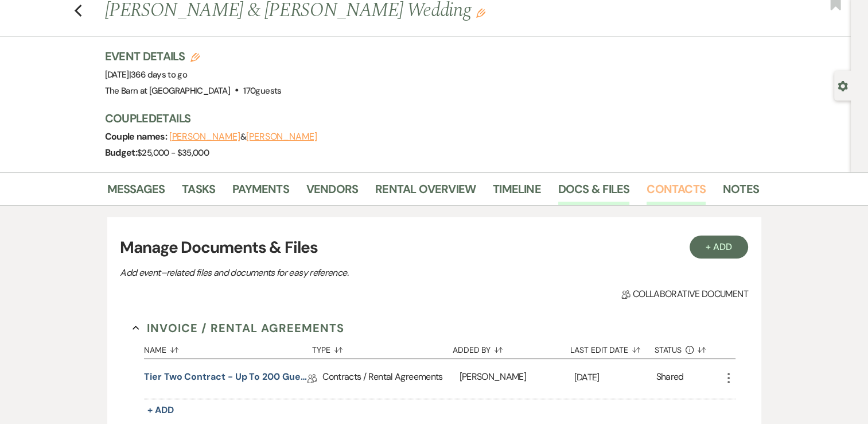  I want to click on a: Notes, so click(741, 193).